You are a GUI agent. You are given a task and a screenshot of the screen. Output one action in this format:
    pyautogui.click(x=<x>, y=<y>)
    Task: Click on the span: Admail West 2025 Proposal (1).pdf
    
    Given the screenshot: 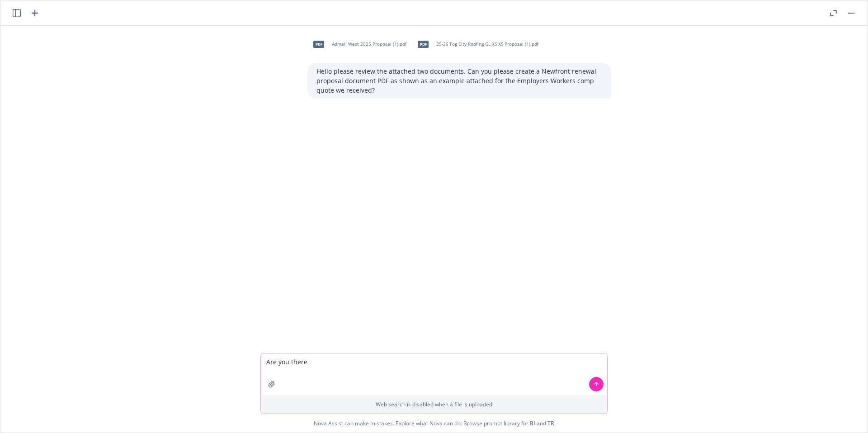 What is the action you would take?
    pyautogui.click(x=369, y=44)
    